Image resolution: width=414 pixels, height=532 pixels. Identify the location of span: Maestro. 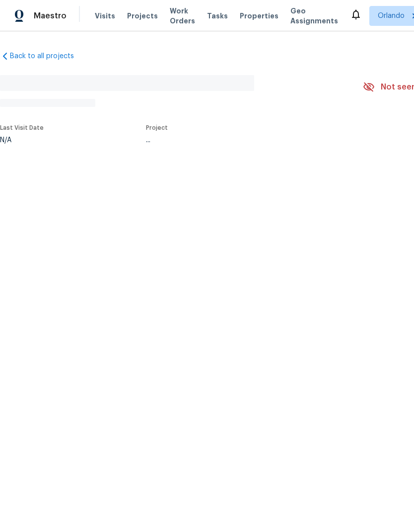
(50, 16).